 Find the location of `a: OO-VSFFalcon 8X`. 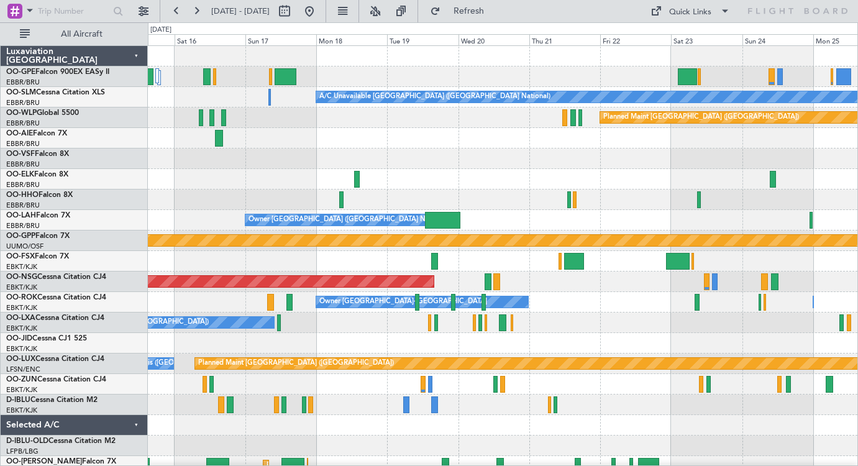

a: OO-VSFFalcon 8X is located at coordinates (37, 154).